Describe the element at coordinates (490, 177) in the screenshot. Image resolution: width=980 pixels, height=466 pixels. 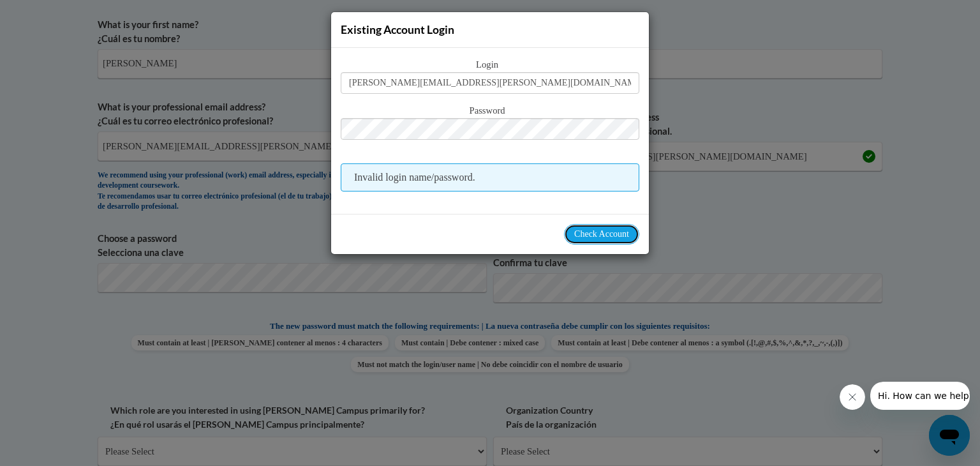
I see `span: Invalid login name/password.` at that location.